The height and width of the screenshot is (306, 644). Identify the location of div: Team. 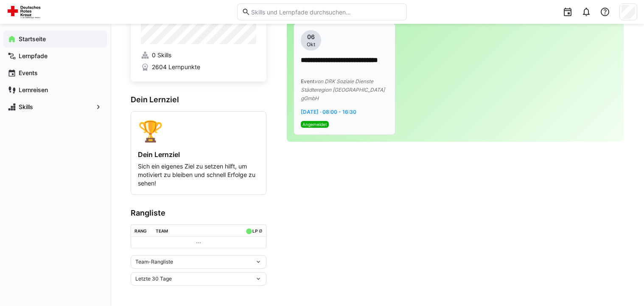
(162, 231).